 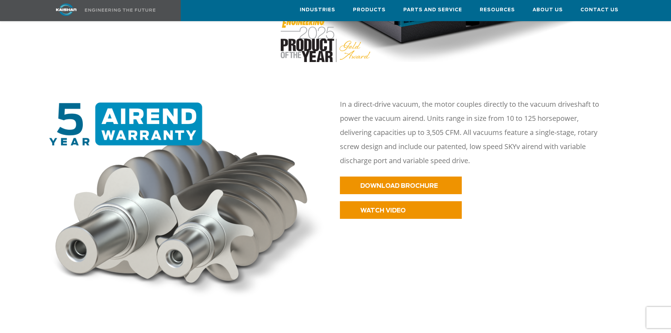 I want to click on span: WATCH VIDEO, so click(x=383, y=210).